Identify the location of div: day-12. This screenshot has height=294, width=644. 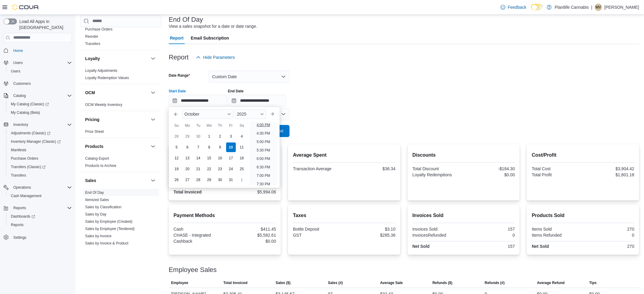
(177, 158).